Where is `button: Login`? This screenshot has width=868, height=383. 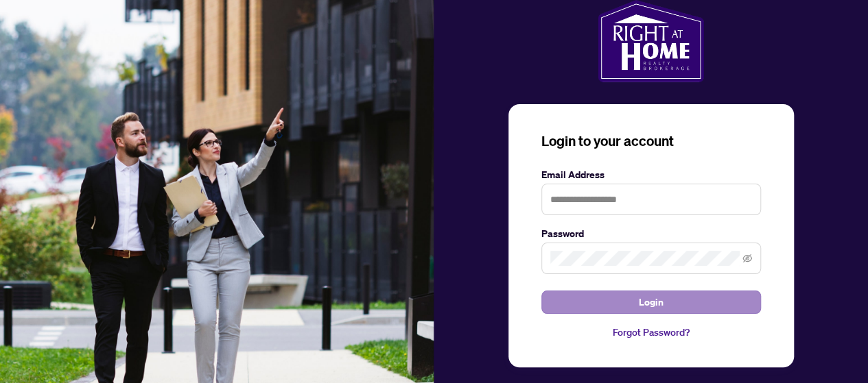
button: Login is located at coordinates (651, 302).